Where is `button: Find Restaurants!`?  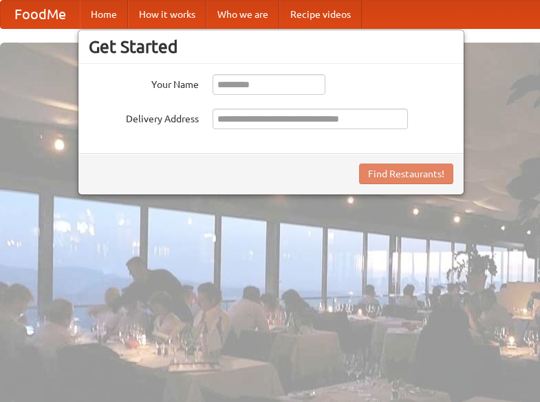
button: Find Restaurants! is located at coordinates (406, 174).